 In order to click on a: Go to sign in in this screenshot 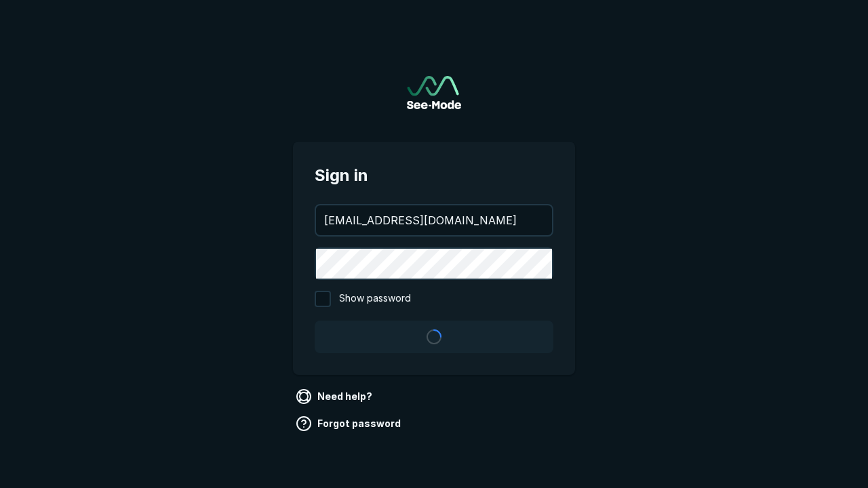, I will do `click(434, 92)`.